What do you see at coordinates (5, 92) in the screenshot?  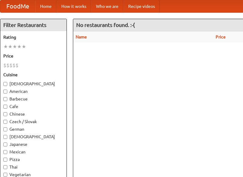 I see `input: American` at bounding box center [5, 92].